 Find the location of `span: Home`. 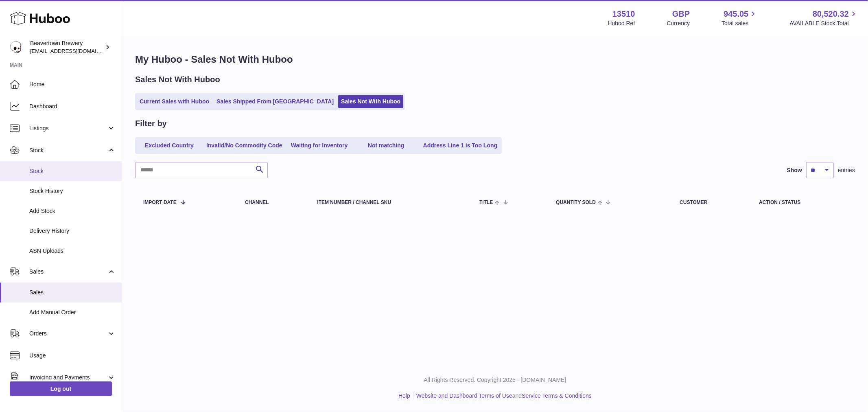

span: Home is located at coordinates (72, 84).